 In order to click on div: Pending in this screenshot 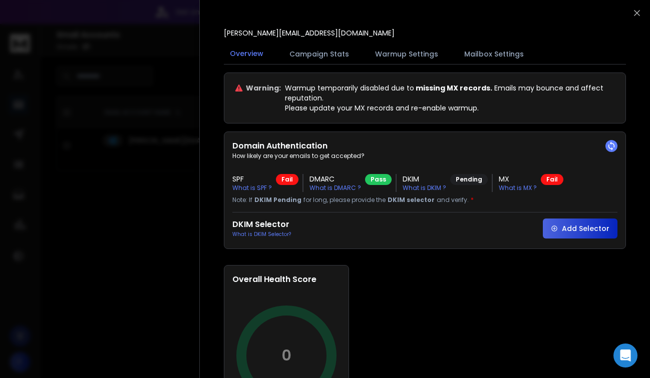, I will do `click(468, 180)`.